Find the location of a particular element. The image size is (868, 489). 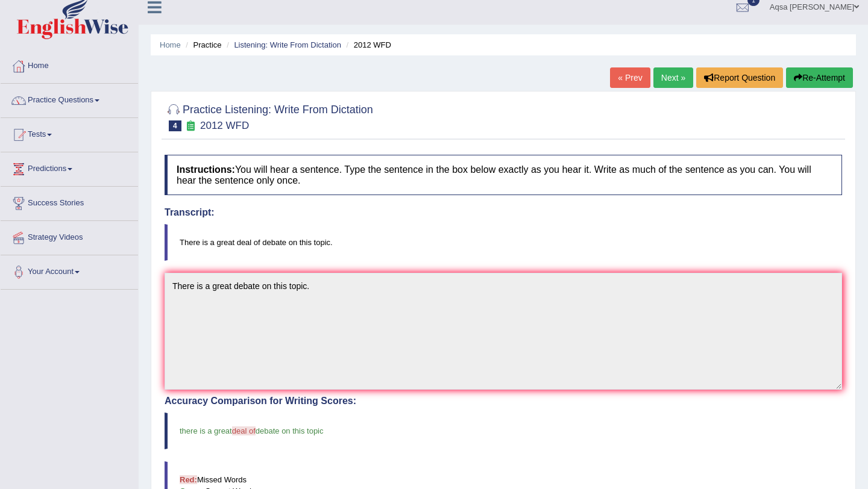

span: debate on this topic is located at coordinates (290, 431).